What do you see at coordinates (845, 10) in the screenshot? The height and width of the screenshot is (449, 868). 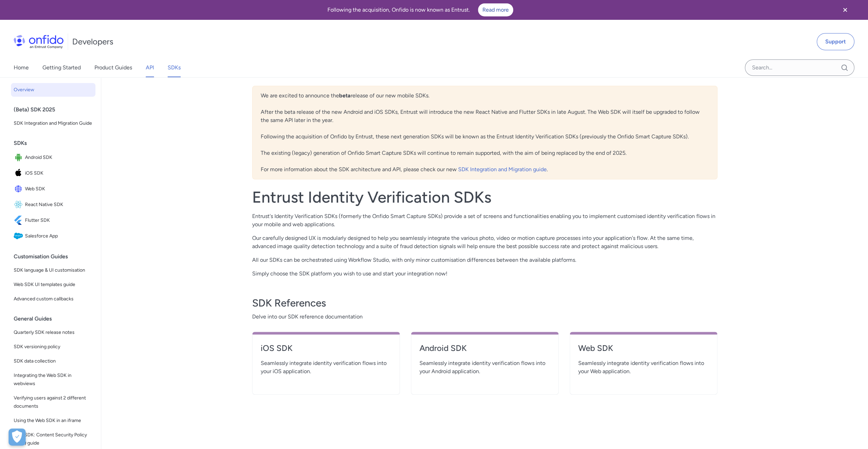 I see `svg: Close banner` at bounding box center [845, 10].